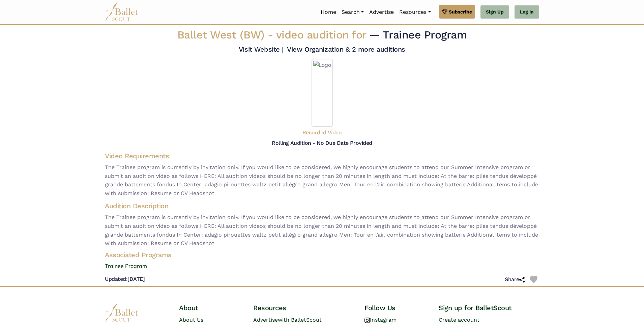 This screenshot has width=644, height=323. Describe the element at coordinates (322, 266) in the screenshot. I see `a: Trainee Program` at that location.